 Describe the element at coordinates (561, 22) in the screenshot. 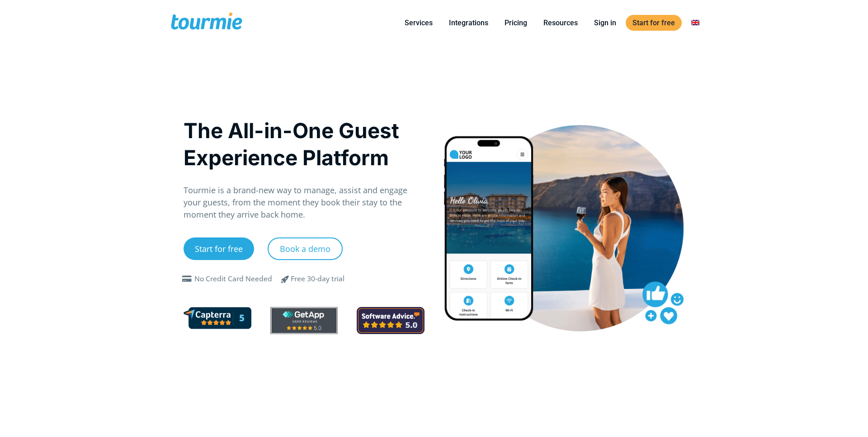

I see `a: Resources` at that location.